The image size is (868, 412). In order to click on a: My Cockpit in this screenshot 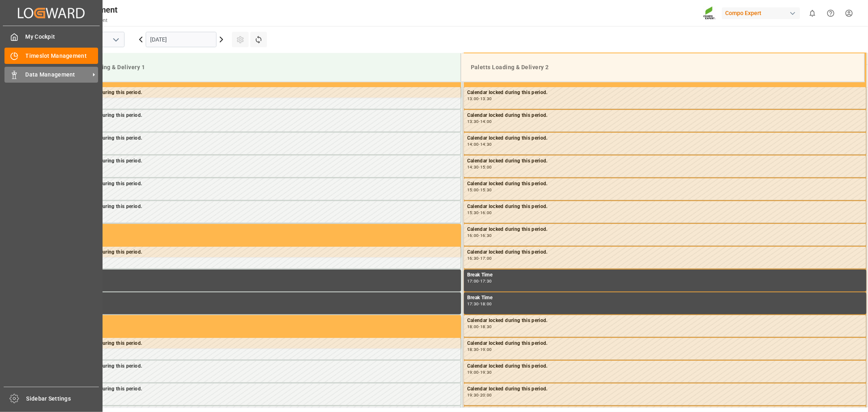, I will do `click(51, 36)`.